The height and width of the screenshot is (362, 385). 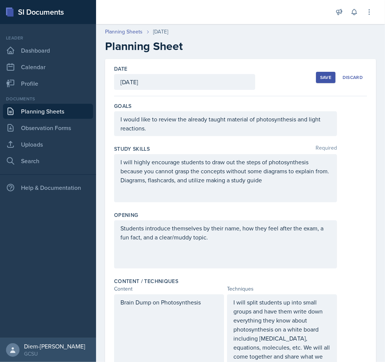 What do you see at coordinates (226, 232) in the screenshot?
I see `p: Students introduce themselves by their name, how they feel after the exam, a fun fact, and a clea...` at bounding box center [226, 232].